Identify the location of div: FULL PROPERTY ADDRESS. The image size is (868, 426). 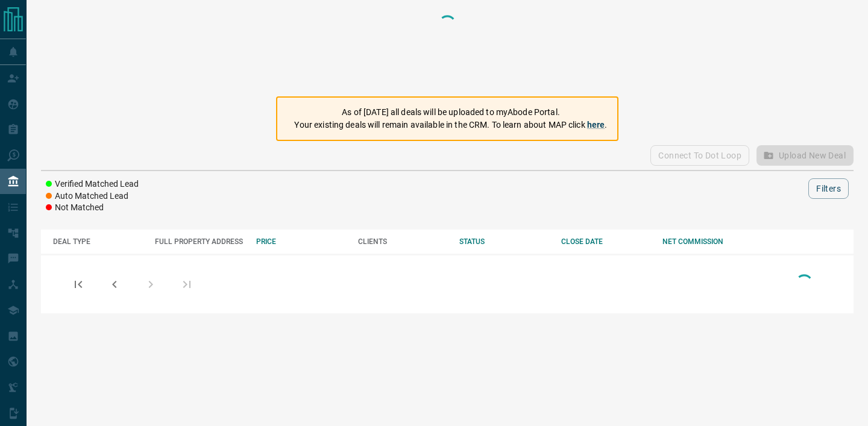
(200, 241).